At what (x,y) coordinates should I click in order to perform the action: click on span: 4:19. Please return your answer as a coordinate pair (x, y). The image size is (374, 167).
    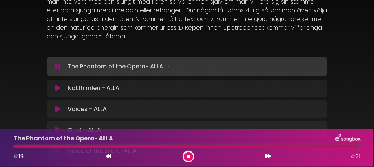
    Looking at the image, I should click on (18, 156).